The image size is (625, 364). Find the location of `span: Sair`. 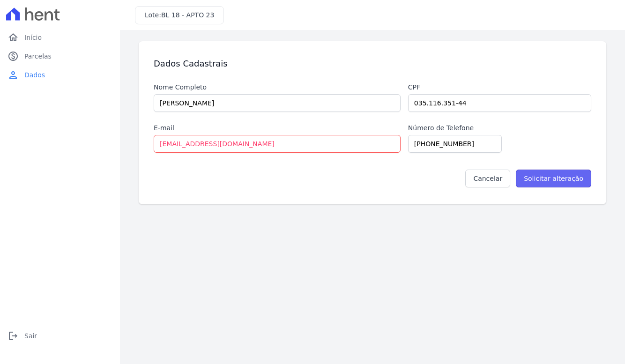

span: Sair is located at coordinates (30, 336).